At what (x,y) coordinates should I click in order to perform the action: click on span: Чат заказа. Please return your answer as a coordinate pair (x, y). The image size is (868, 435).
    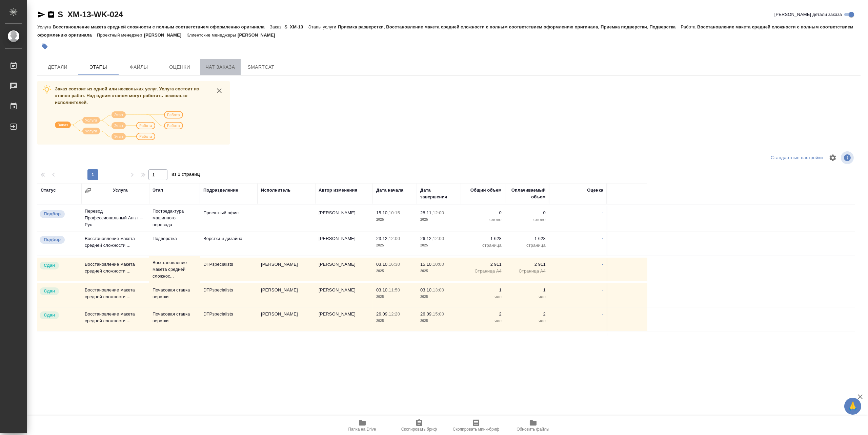
    Looking at the image, I should click on (220, 67).